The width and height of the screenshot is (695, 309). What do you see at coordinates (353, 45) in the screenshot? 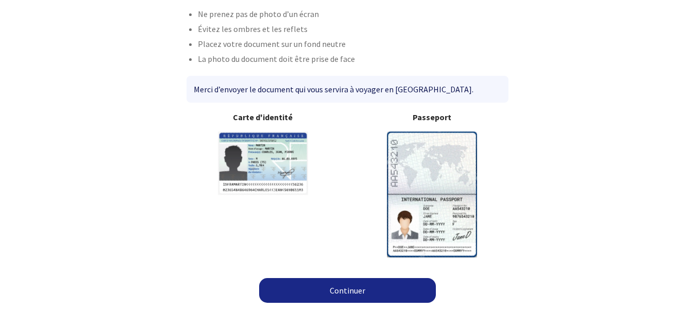
I see `li: Placez votre document sur un fond neutre` at bounding box center [353, 45].